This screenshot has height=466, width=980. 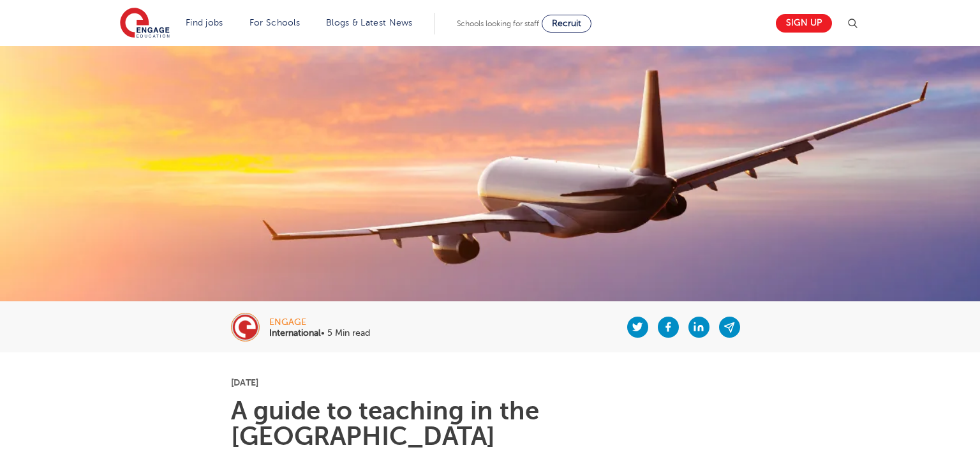 What do you see at coordinates (370, 23) in the screenshot?
I see `a: Blogs & Latest News` at bounding box center [370, 23].